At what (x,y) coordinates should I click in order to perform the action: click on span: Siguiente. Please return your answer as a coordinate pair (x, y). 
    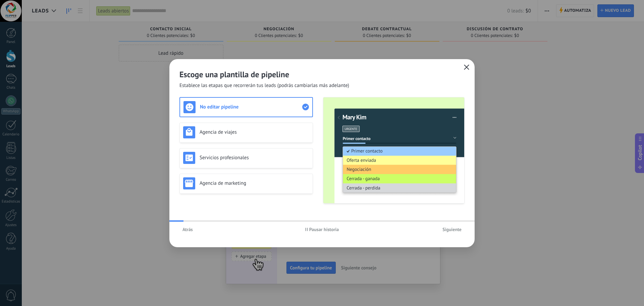
    Looking at the image, I should click on (452, 229).